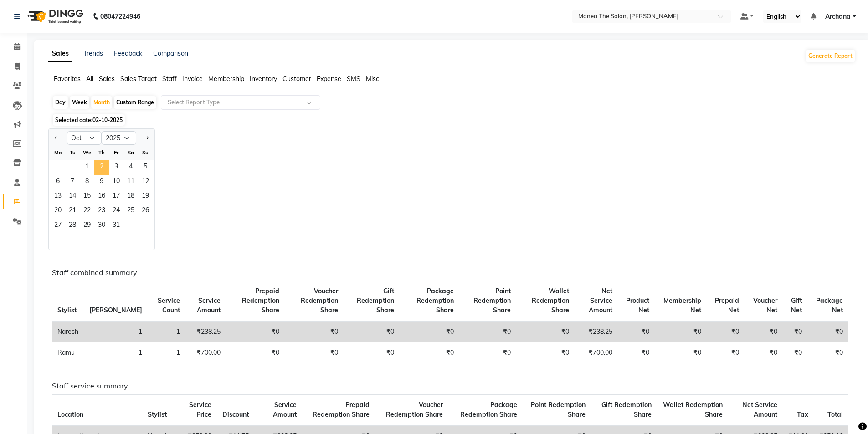  Describe the element at coordinates (58, 152) in the screenshot. I see `div: Mo` at that location.